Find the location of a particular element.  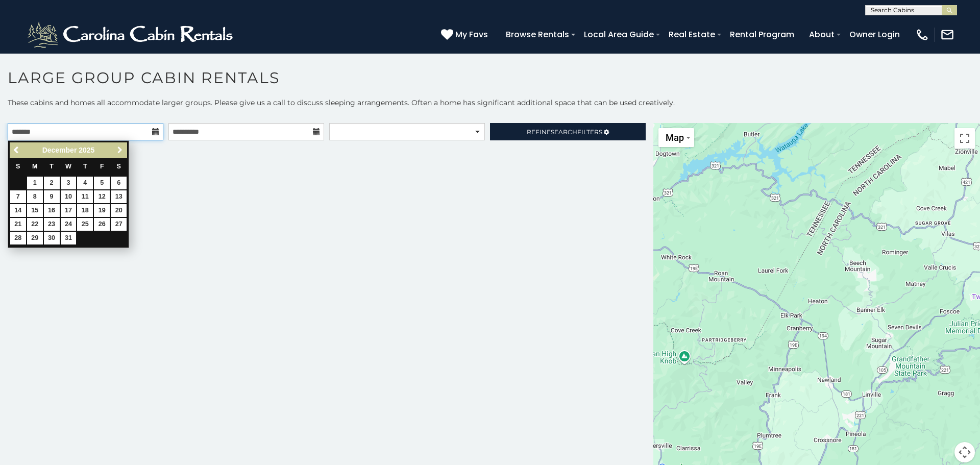

a: 15 is located at coordinates (34, 210).